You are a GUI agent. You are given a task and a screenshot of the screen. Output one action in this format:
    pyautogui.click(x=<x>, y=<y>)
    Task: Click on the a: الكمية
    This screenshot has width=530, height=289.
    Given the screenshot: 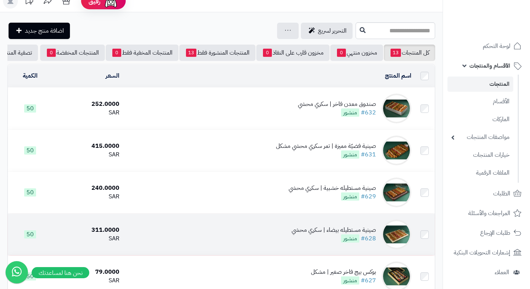 What is the action you would take?
    pyautogui.click(x=30, y=76)
    